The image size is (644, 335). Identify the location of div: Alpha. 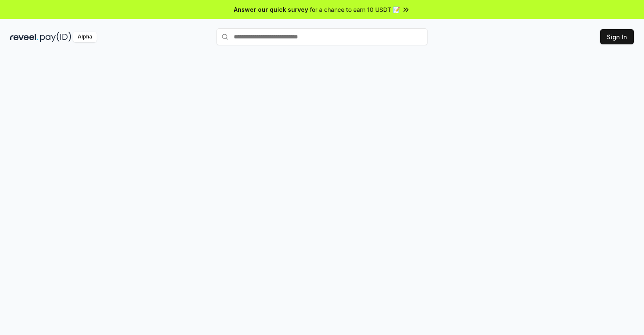
(85, 37).